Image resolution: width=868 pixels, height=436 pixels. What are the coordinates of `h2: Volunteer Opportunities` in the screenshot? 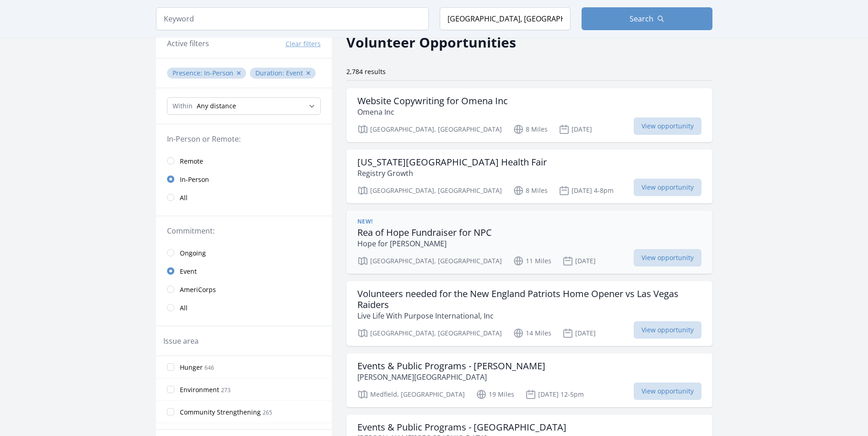 It's located at (431, 42).